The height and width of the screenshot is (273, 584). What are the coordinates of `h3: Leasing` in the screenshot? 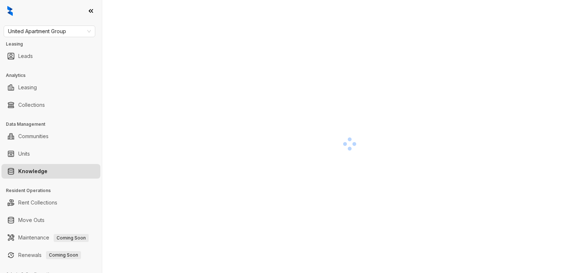 It's located at (54, 44).